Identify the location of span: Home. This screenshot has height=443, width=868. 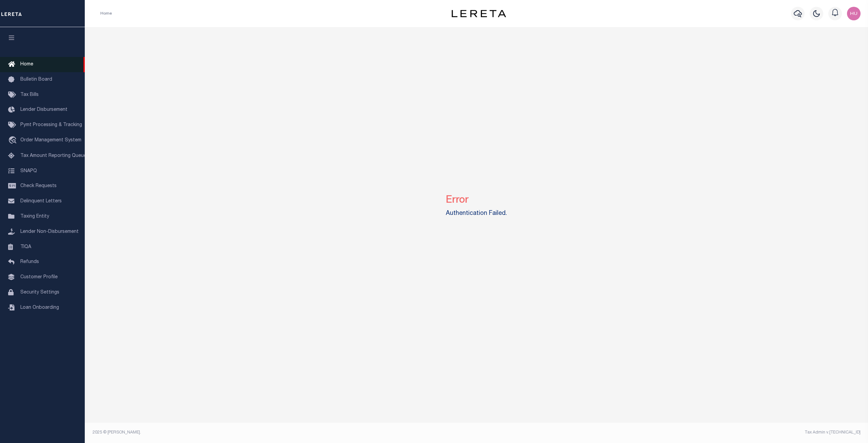
(27, 64).